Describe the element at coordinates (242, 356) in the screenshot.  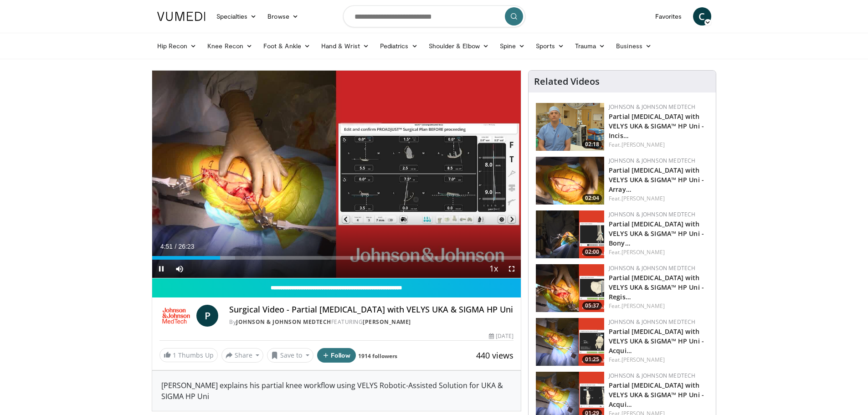
I see `button: Share` at that location.